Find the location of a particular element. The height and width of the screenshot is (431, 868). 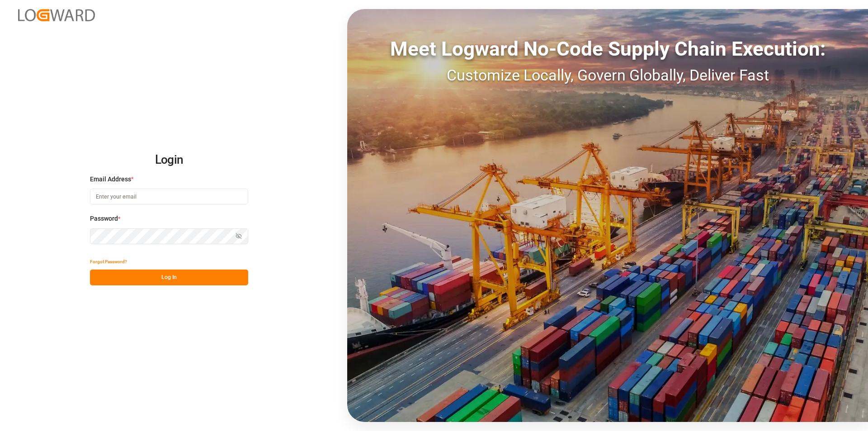

button: Log In is located at coordinates (169, 277).